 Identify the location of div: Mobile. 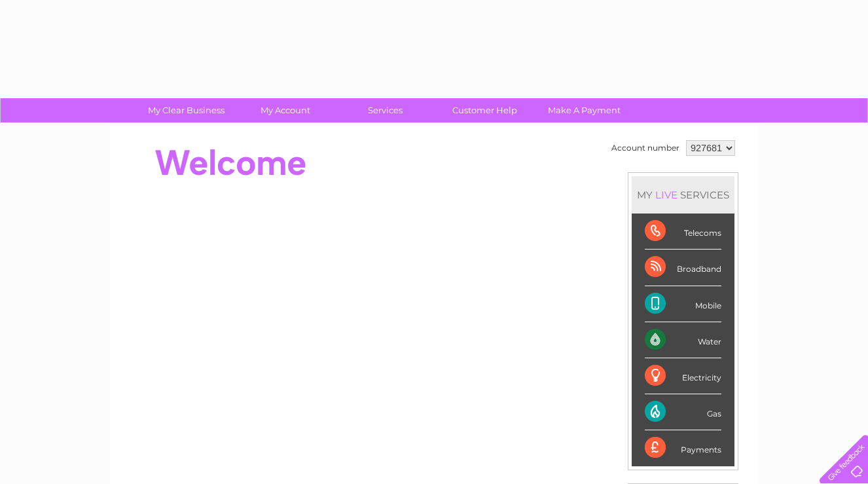
(683, 304).